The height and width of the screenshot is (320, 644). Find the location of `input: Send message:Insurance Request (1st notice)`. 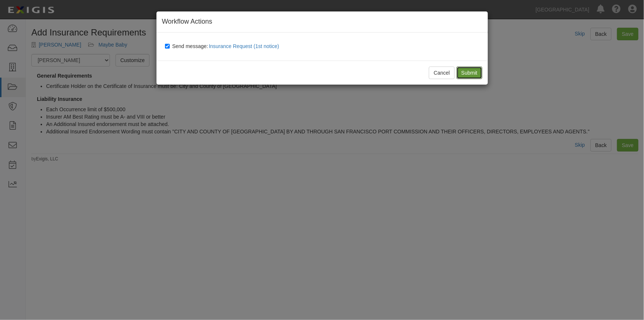

input: Send message:Insurance Request (1st notice) is located at coordinates (168, 46).